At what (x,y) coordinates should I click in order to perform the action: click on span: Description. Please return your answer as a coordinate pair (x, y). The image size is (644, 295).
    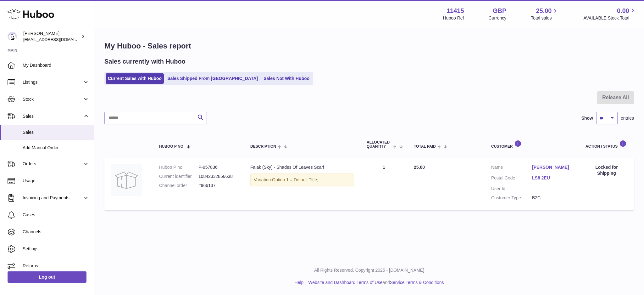
    Looking at the image, I should click on (263, 146).